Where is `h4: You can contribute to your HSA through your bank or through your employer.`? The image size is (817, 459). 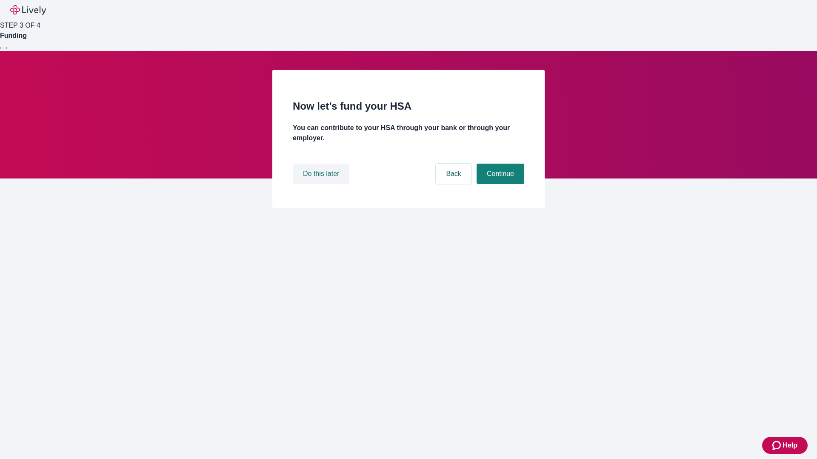
h4: You can contribute to your HSA through your bank or through your employer. is located at coordinates (408, 133).